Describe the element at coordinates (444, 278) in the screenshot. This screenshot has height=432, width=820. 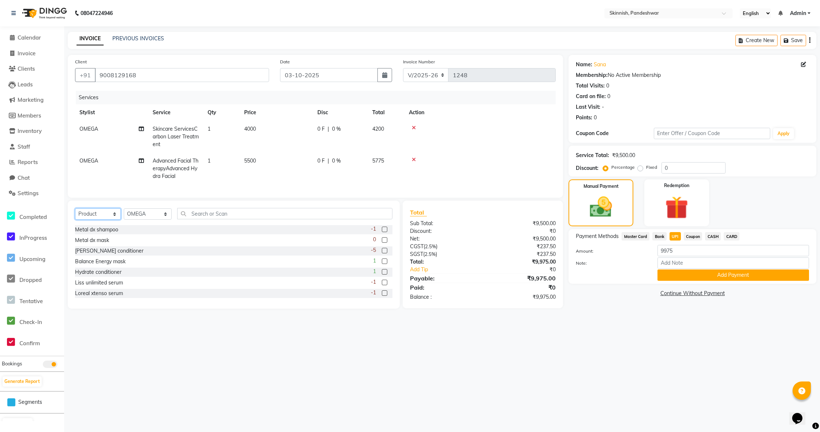
I see `div: Payable:` at that location.